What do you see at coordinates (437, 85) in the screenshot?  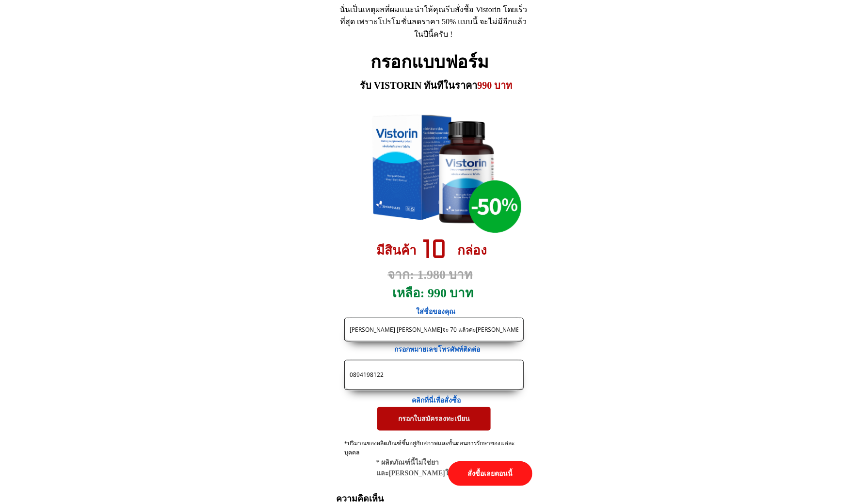 I see `h3: รับ VISTORIN ทันทีในราคา` at bounding box center [437, 85].